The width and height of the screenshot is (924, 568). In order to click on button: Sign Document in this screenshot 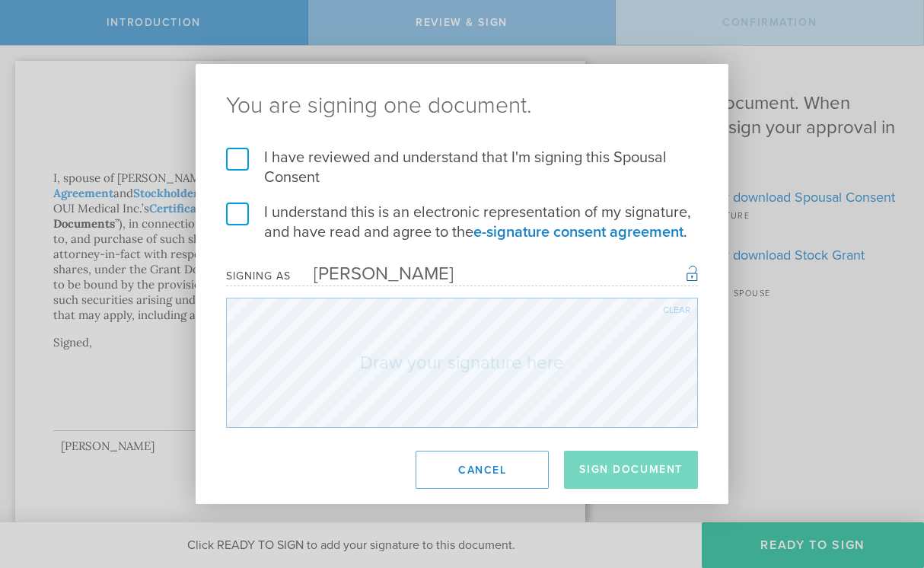, I will do `click(631, 470)`.